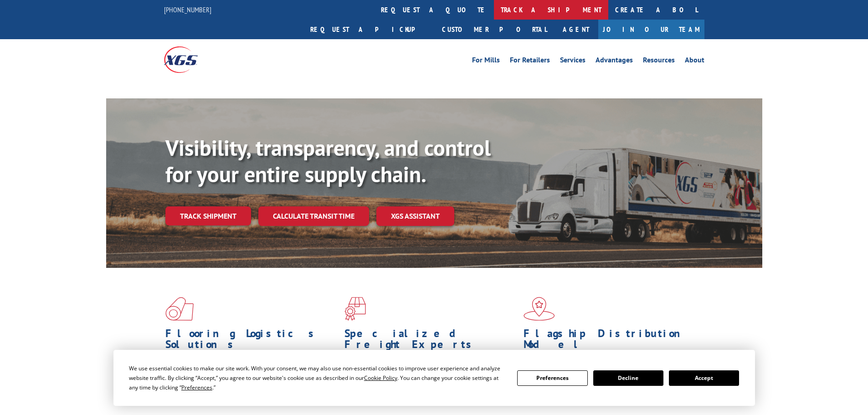  What do you see at coordinates (539, 309) in the screenshot?
I see `img: xgs-icon-flagship-distribution-model-red` at bounding box center [539, 309].